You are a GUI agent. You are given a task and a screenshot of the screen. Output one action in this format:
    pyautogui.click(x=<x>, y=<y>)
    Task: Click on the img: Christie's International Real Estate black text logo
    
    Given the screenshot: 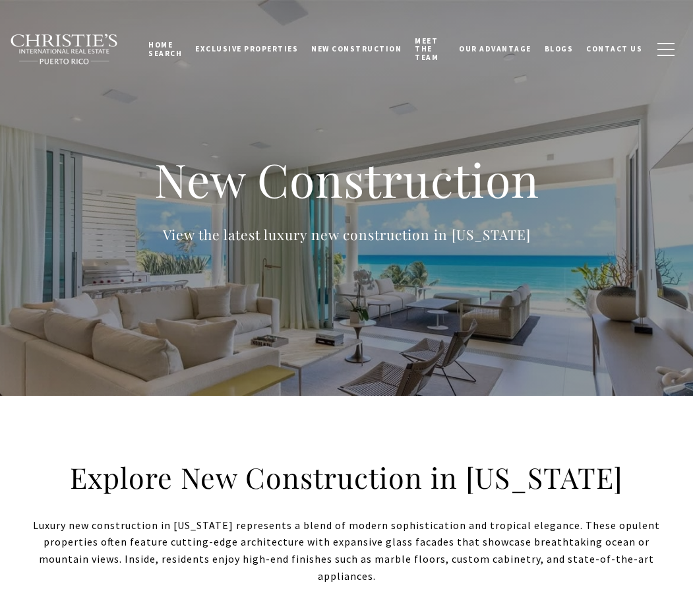 What is the action you would take?
    pyautogui.click(x=64, y=49)
    